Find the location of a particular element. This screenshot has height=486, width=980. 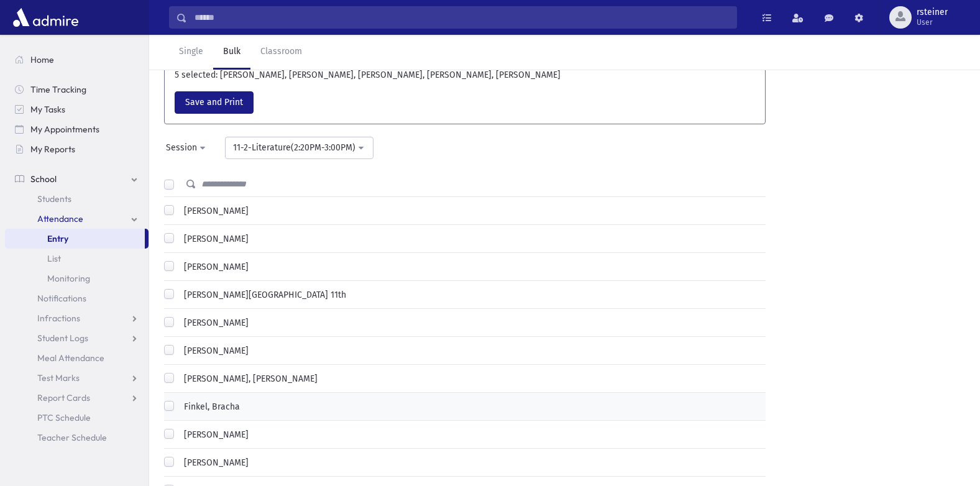

span: Time Tracking is located at coordinates (59, 89).